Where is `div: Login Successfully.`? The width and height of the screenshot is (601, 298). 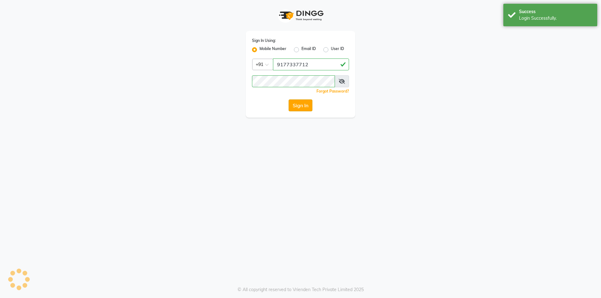 div: Login Successfully. is located at coordinates (556, 18).